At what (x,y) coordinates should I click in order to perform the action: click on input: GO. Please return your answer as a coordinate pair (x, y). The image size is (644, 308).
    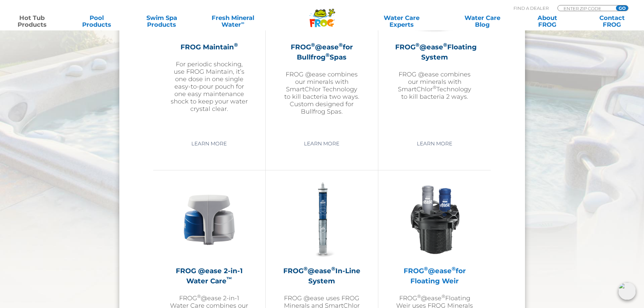
    Looking at the image, I should click on (622, 8).